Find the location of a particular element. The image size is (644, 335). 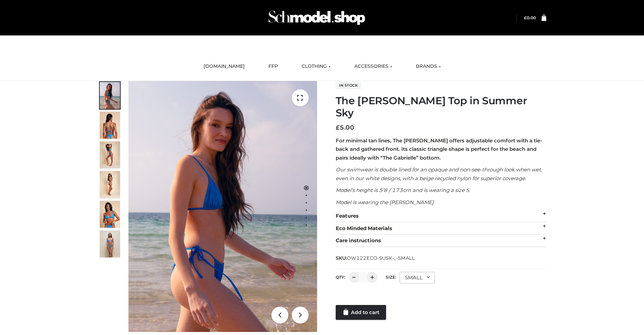

img: 3.Alex-top_CN-1-1-2.jpg is located at coordinates (110, 185).